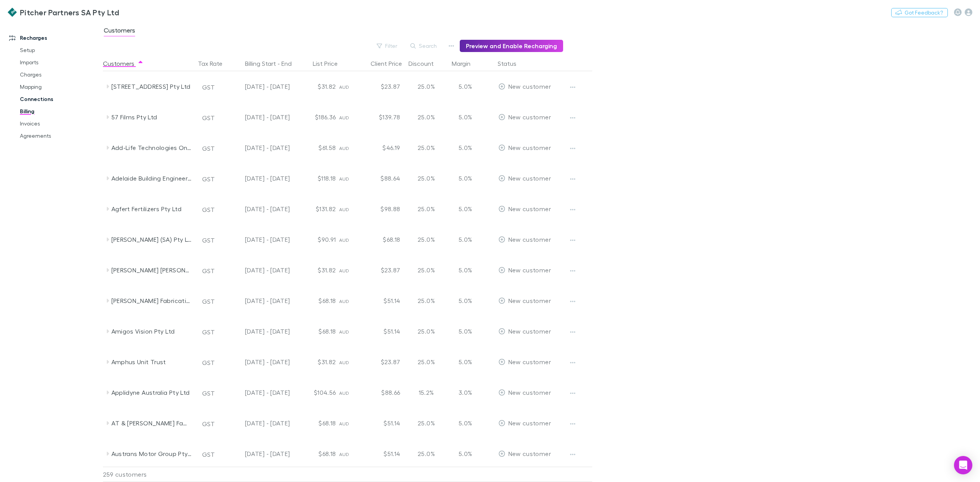 Image resolution: width=980 pixels, height=482 pixels. Describe the element at coordinates (329, 64) in the screenshot. I see `div: List Price` at that location.